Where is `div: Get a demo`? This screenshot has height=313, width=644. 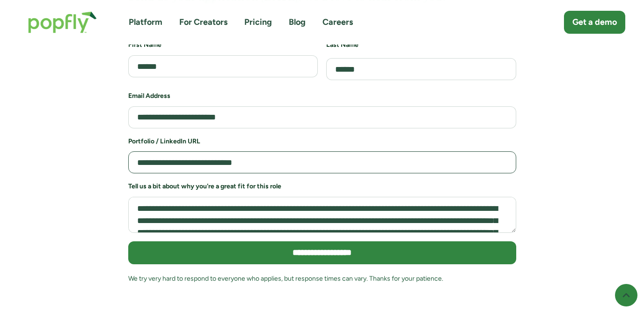 div: Get a demo is located at coordinates (595, 22).